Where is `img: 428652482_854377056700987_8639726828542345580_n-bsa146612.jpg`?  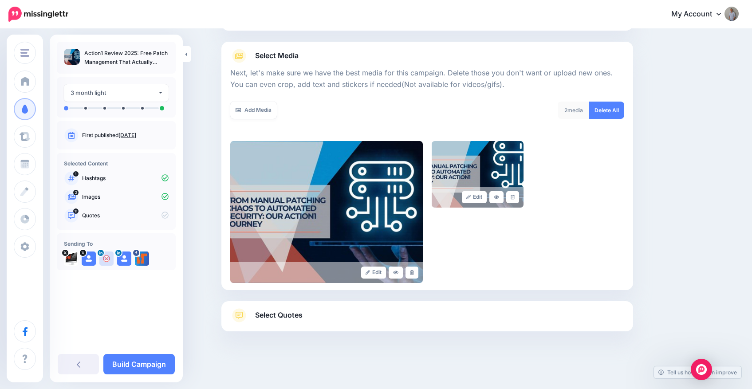 img: 428652482_854377056700987_8639726828542345580_n-bsa146612.jpg is located at coordinates (142, 259).